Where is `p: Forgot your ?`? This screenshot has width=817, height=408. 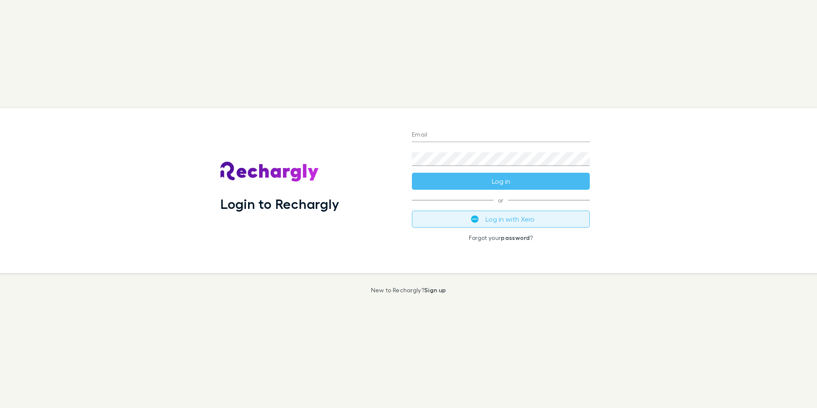
p: Forgot your ? is located at coordinates (501, 238).